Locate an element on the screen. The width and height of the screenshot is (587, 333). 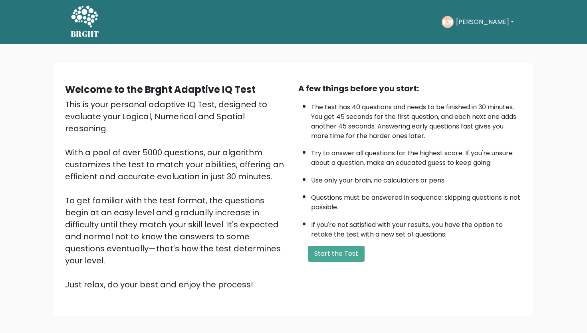
li: Questions must be answered in sequence; skipping questions is not possible. is located at coordinates (417, 200).